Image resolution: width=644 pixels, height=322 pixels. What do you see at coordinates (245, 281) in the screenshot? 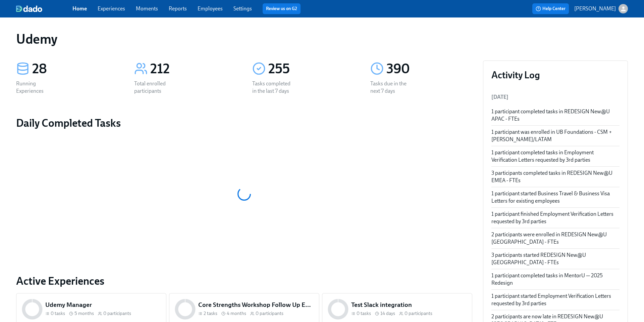
I see `h2: Active Experiences` at bounding box center [245, 281].